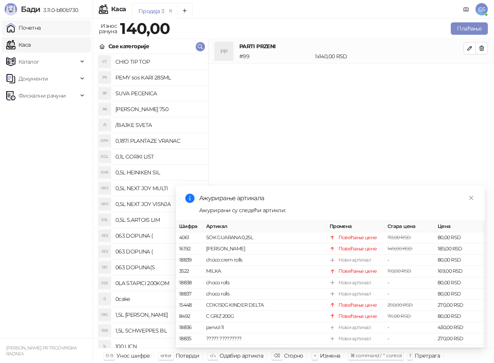  Describe the element at coordinates (145, 28) in the screenshot. I see `strong: 140,00` at that location.